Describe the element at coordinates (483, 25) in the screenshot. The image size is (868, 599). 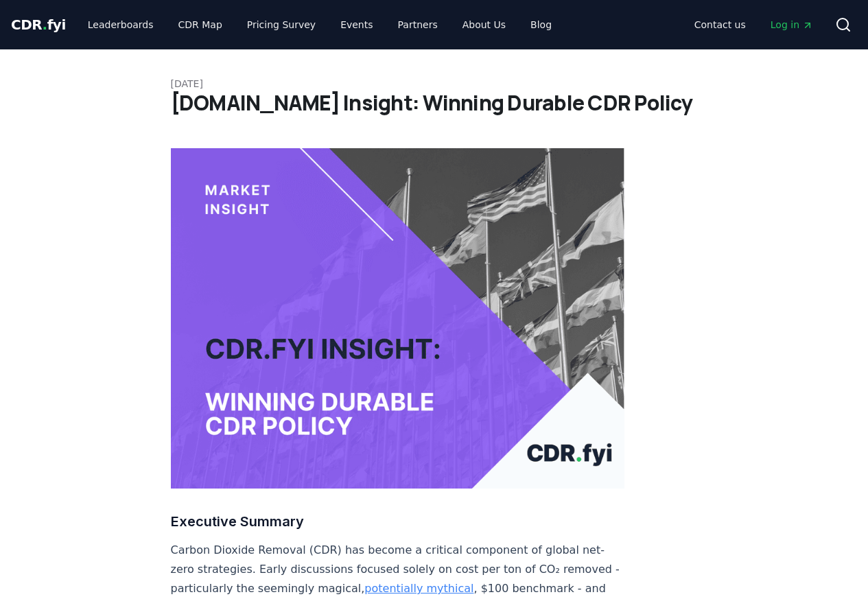
I see `a: About Us` at that location.